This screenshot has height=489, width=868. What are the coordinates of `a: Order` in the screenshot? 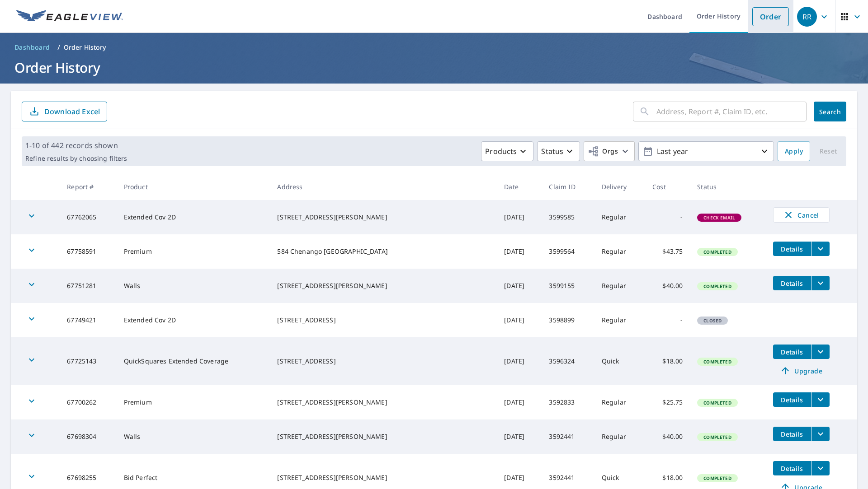 It's located at (771, 17).